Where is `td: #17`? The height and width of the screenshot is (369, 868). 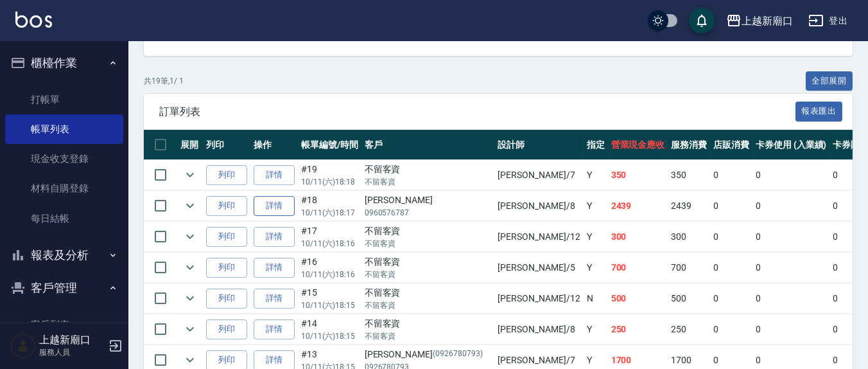
td: #17 is located at coordinates (329, 237).